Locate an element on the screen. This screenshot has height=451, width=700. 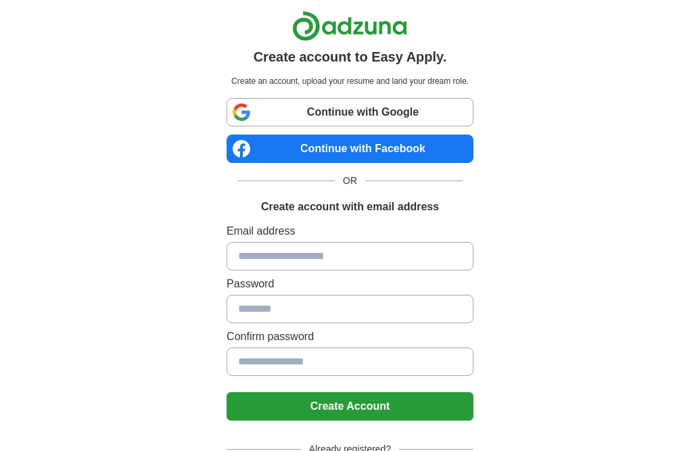
label: Password is located at coordinates (350, 284).